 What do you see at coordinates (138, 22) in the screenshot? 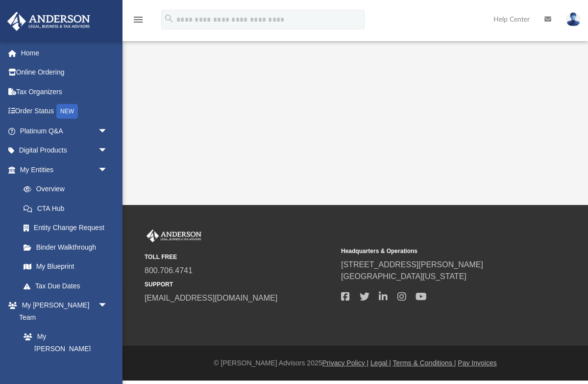
I see `a: menu` at bounding box center [138, 22].